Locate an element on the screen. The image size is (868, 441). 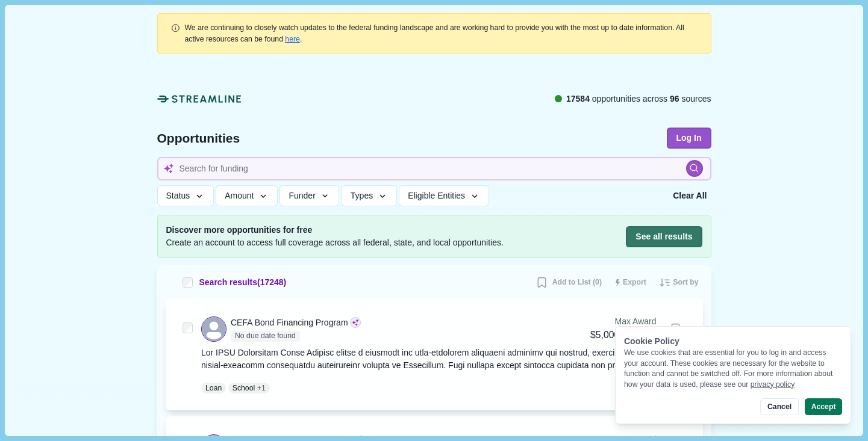
p: Loan is located at coordinates (213, 389).